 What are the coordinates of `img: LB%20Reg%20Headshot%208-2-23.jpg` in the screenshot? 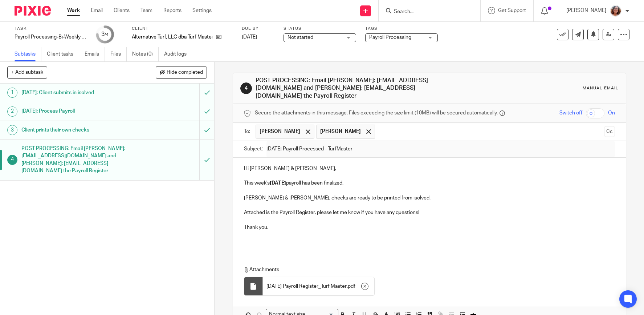 It's located at (616, 11).